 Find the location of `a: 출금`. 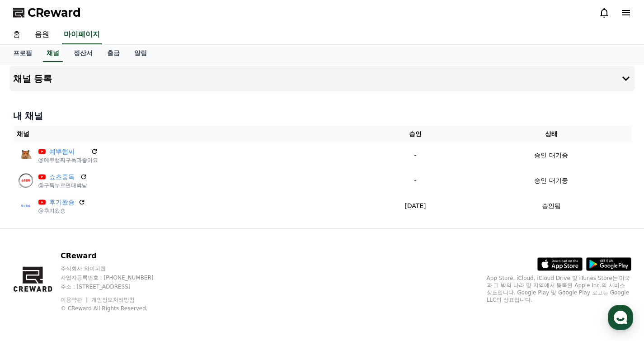

a: 출금 is located at coordinates (113, 54).